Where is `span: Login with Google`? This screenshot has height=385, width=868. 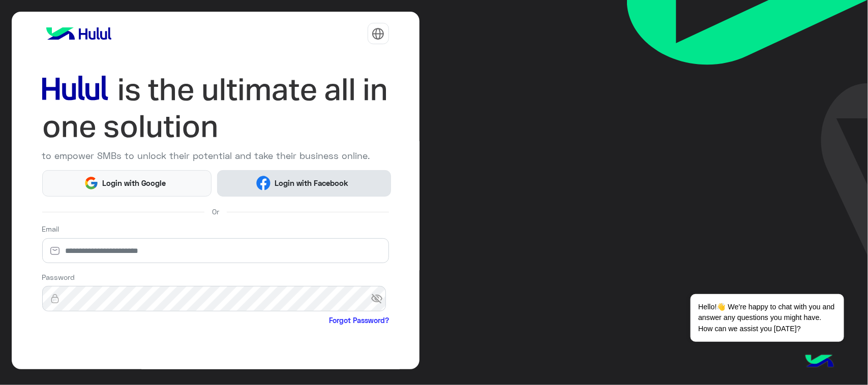
span: Login with Google is located at coordinates (135, 183).